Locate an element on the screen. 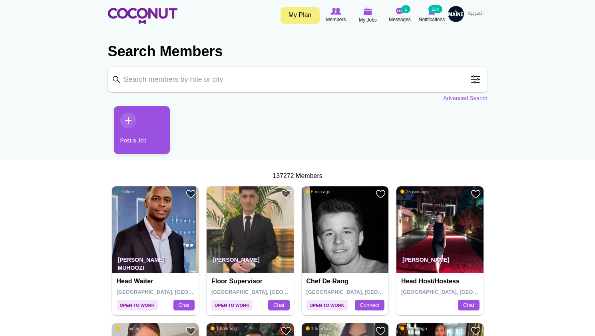 Image resolution: width=595 pixels, height=336 pixels. div: 137272 Members is located at coordinates (298, 176).